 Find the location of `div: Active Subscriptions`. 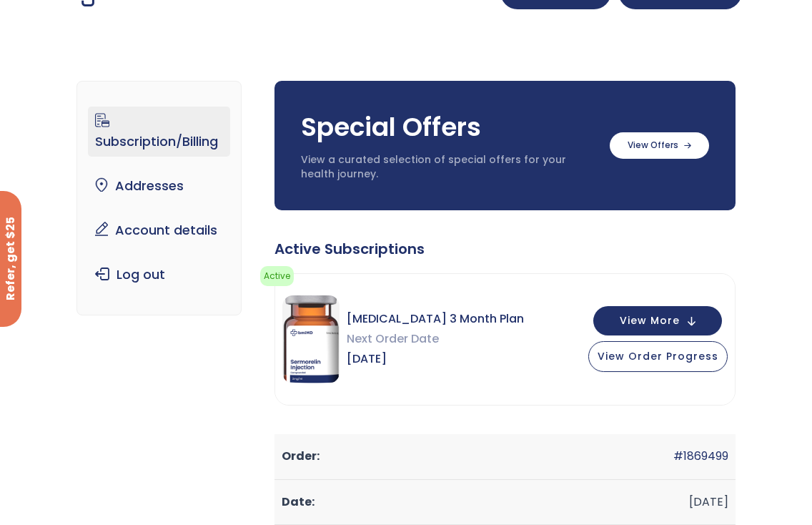

div: Active Subscriptions is located at coordinates (504, 249).